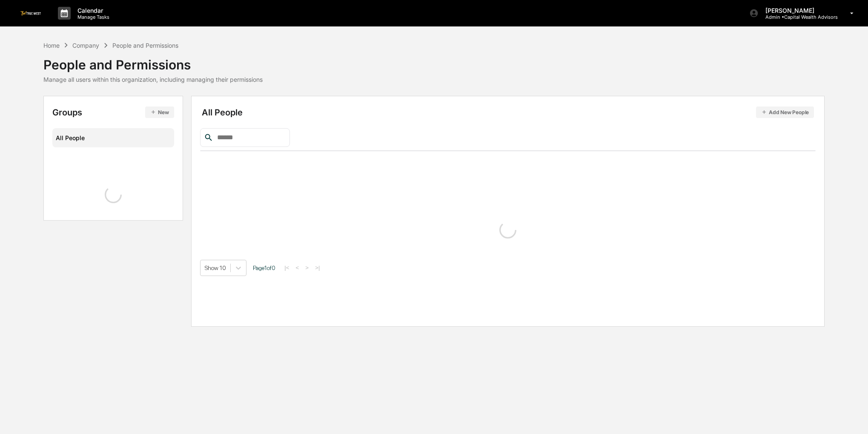  I want to click on p: Manage Tasks, so click(92, 17).